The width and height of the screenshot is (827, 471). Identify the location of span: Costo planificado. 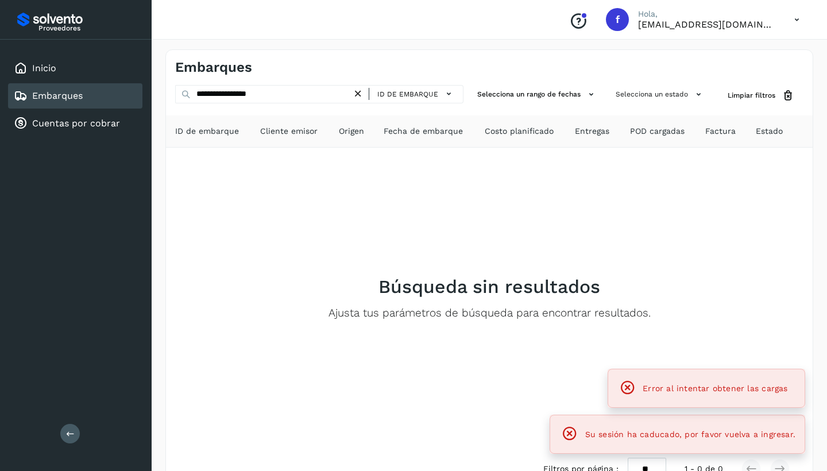
(519, 131).